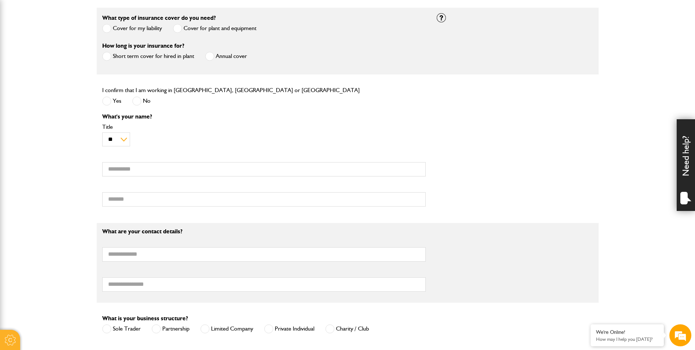  What do you see at coordinates (215, 28) in the screenshot?
I see `label: Cover for plant and equipment` at bounding box center [215, 28].